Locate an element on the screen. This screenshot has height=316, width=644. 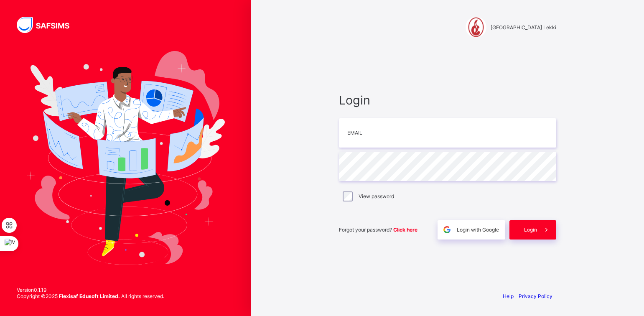
a: Help is located at coordinates (508, 296).